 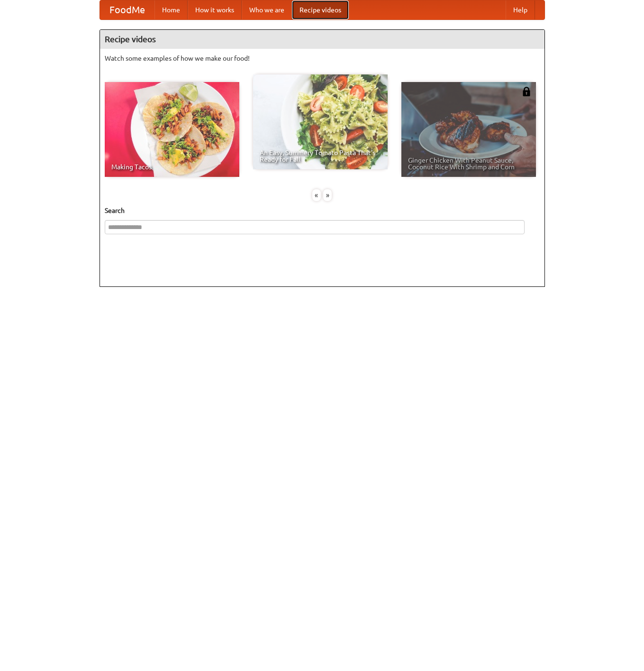 What do you see at coordinates (527, 92) in the screenshot?
I see `img: 483408.png` at bounding box center [527, 92].